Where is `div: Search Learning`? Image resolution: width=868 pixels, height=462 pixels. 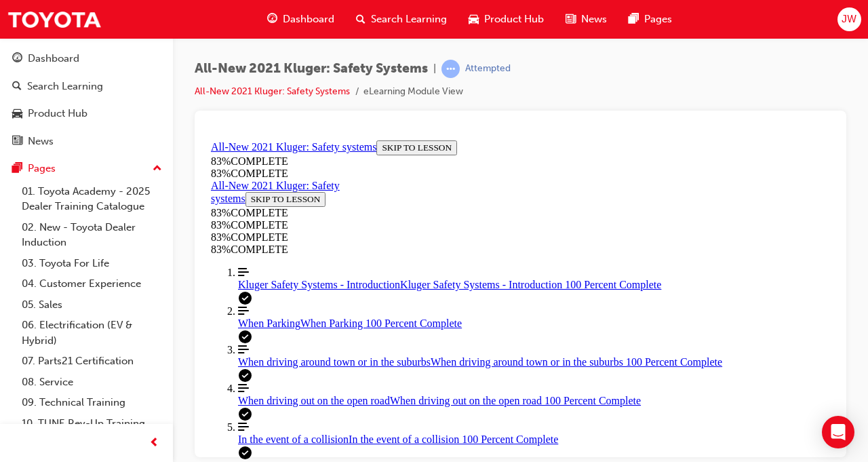 div: Search Learning is located at coordinates (65, 86).